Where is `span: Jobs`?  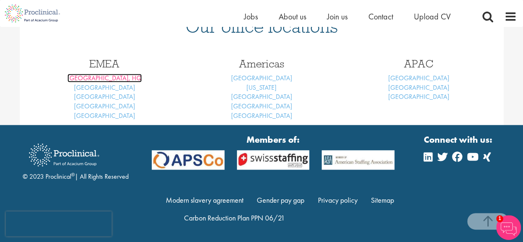
span: Jobs is located at coordinates (251, 17).